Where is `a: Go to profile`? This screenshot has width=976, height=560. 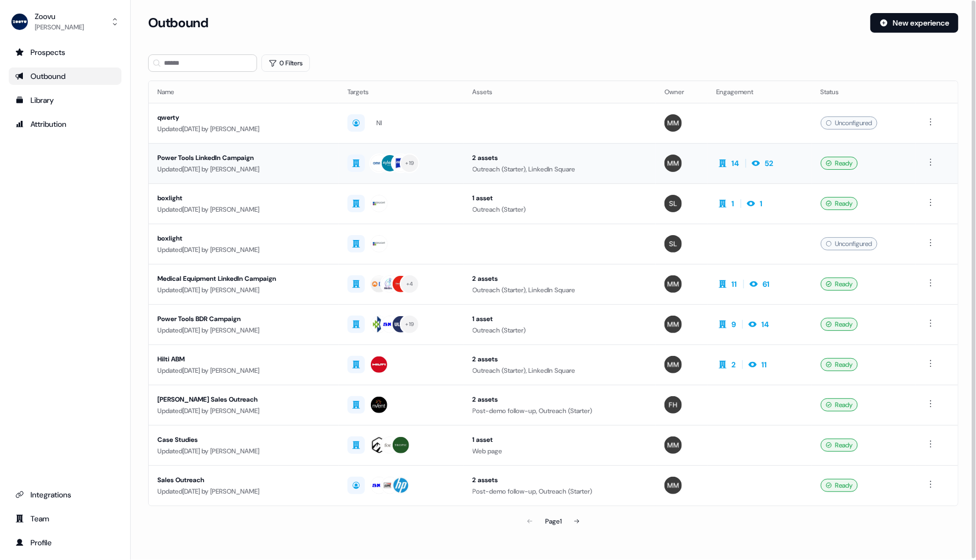
a: Go to profile is located at coordinates (65, 543).